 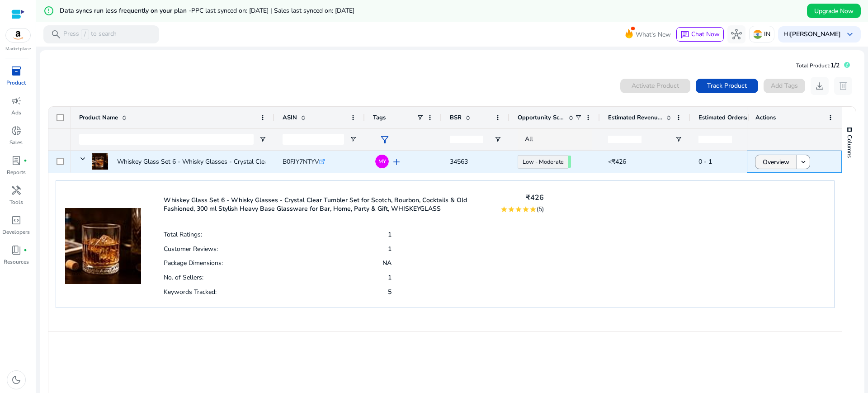 What do you see at coordinates (183, 277) in the screenshot?
I see `p: No. of Sellers:` at bounding box center [183, 277].